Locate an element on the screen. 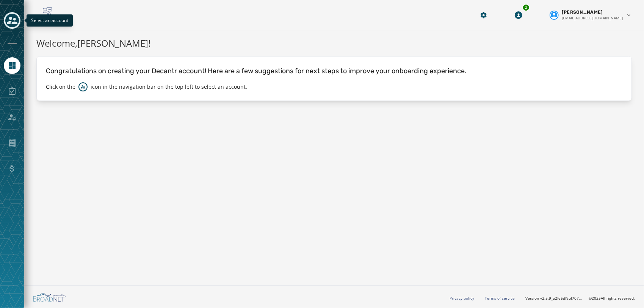 This screenshot has height=308, width=644. button: Toggle account select drawer is located at coordinates (12, 21).